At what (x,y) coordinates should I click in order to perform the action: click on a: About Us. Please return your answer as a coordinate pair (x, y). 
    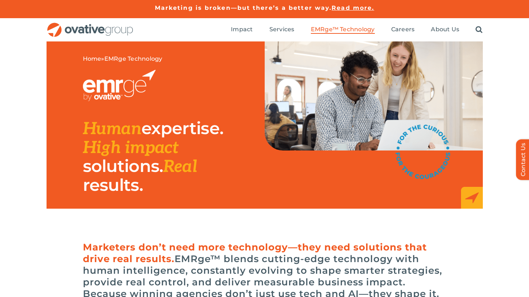
    Looking at the image, I should click on (445, 30).